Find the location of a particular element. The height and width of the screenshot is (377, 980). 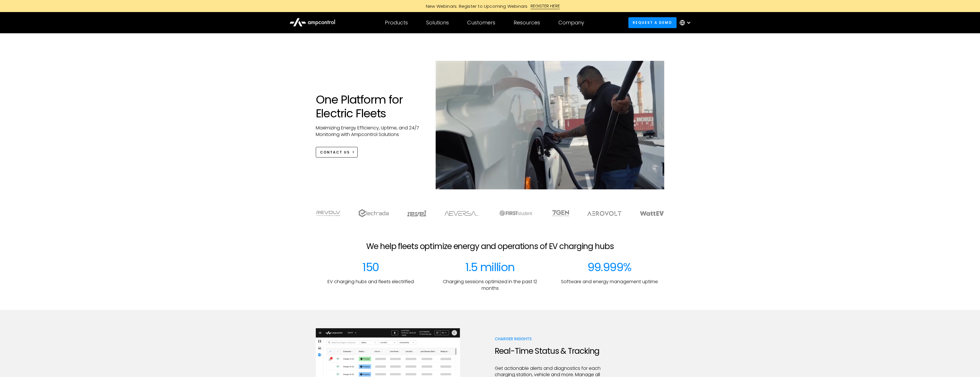

img: electrada logo is located at coordinates (373, 213).